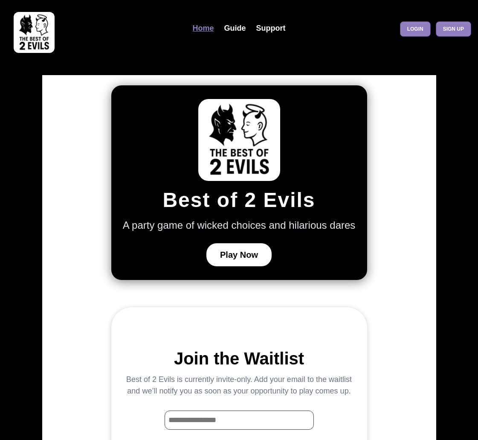  I want to click on a: Login, so click(415, 29).